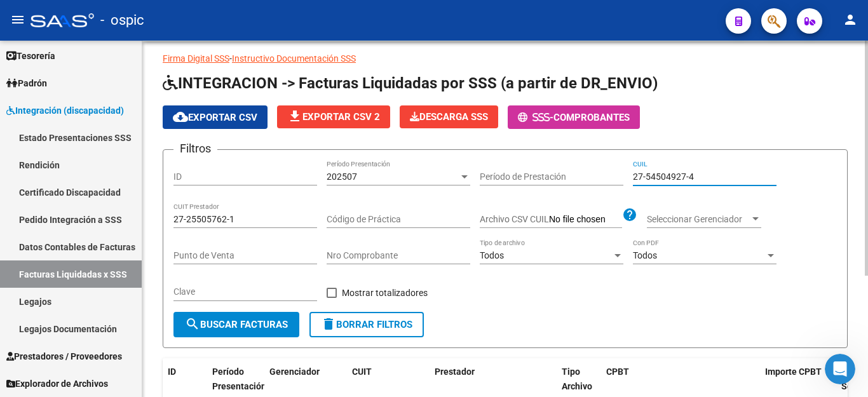 This screenshot has width=868, height=397. What do you see at coordinates (449, 117) in the screenshot?
I see `span: Descarga SSS` at bounding box center [449, 117].